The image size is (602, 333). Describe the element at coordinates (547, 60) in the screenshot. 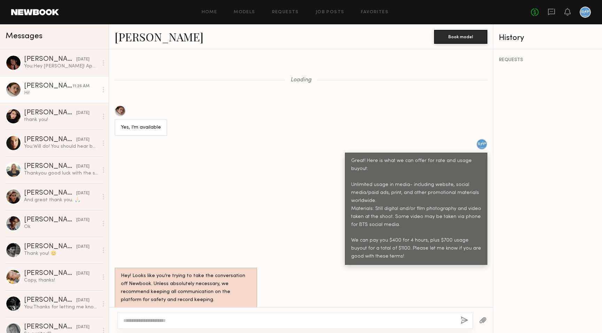

I see `div: REQUESTS` at that location.